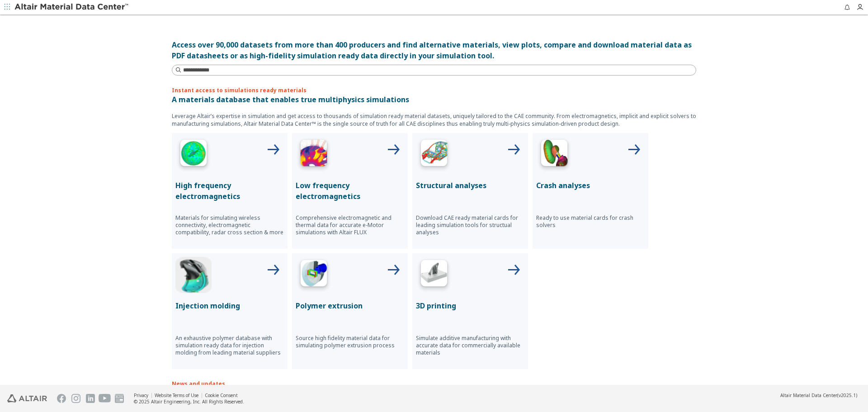 This screenshot has height=412, width=868. What do you see at coordinates (434, 155) in the screenshot?
I see `img: Structural Analyses Icon` at bounding box center [434, 155].